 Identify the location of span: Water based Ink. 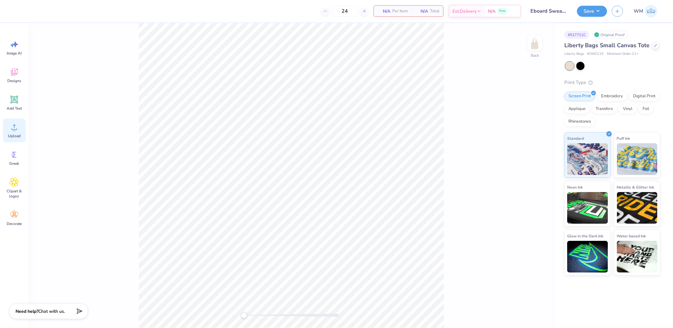
(632, 236).